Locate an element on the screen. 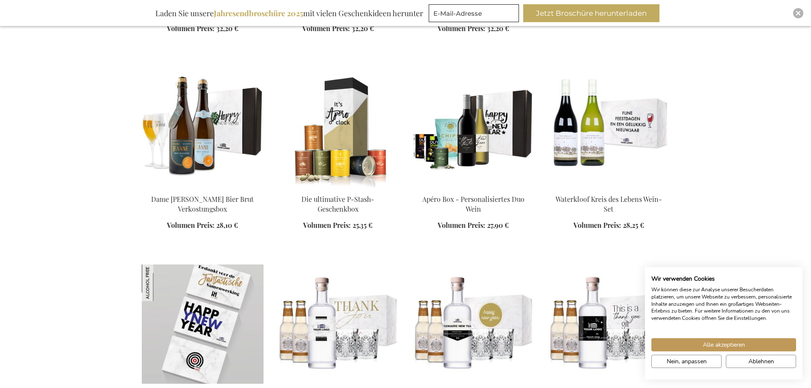  img: Waterkloof Circle Of Life Wijn Set is located at coordinates (608, 128).